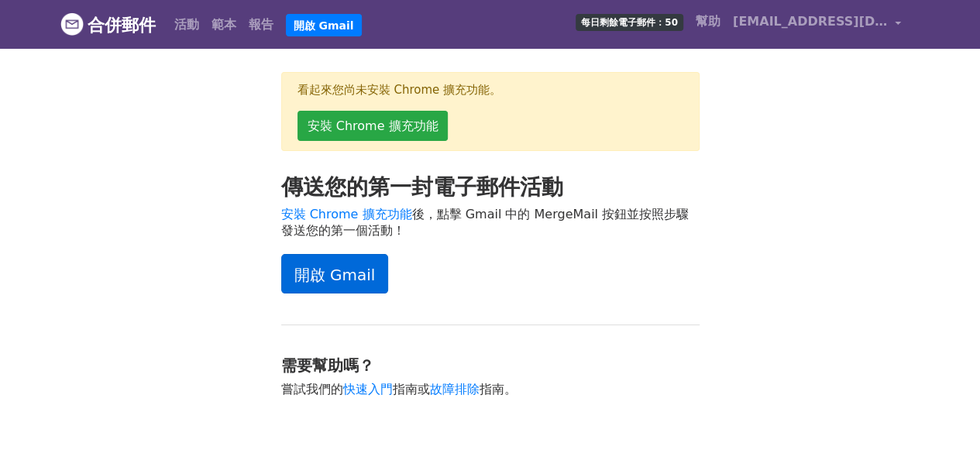 The width and height of the screenshot is (980, 453). Describe the element at coordinates (368, 389) in the screenshot. I see `a: 快速入門` at that location.